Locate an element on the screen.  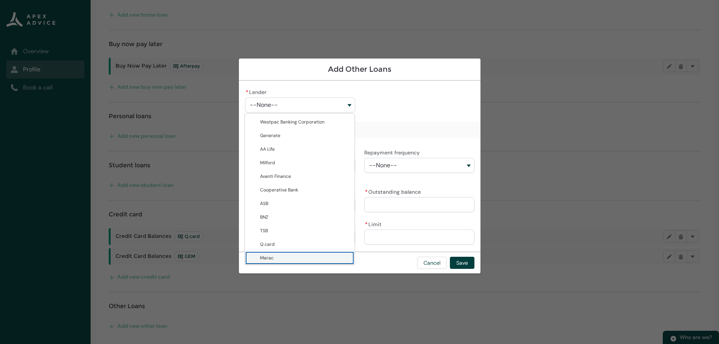
h1: Add Other Loans is located at coordinates (360, 69).